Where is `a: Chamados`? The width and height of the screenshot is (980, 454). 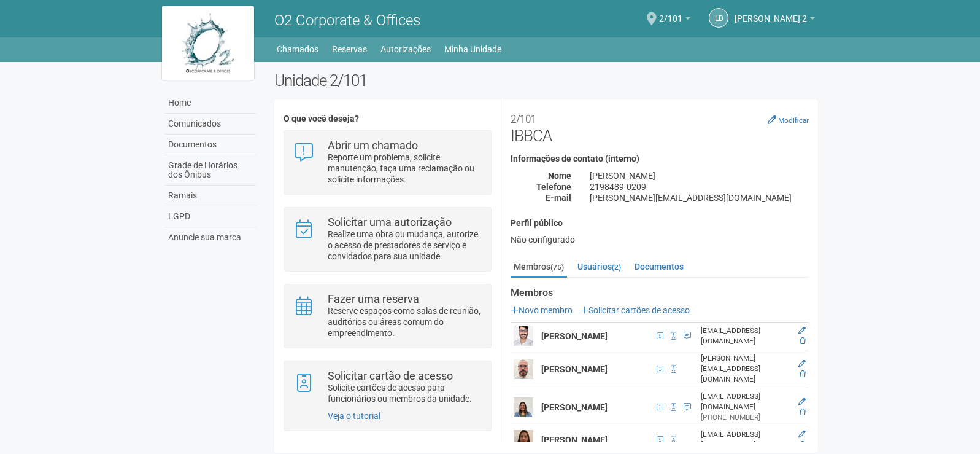
a: Chamados is located at coordinates (298, 49).